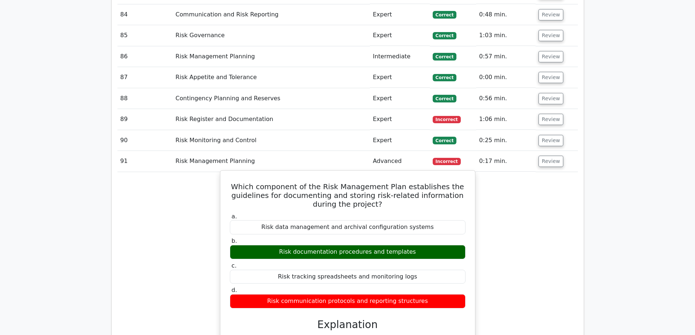  What do you see at coordinates (234, 290) in the screenshot?
I see `span: d.` at bounding box center [234, 290].